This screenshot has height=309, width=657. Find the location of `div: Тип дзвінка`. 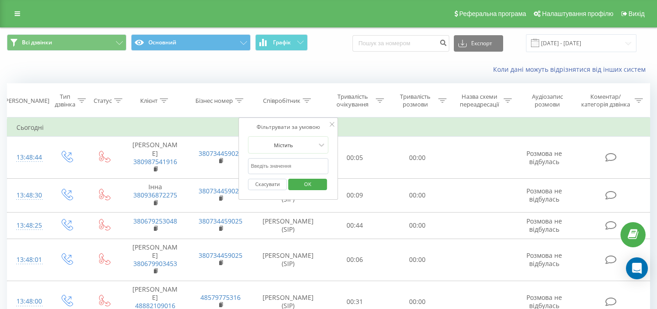

div: Тип дзвінка is located at coordinates (65, 100).